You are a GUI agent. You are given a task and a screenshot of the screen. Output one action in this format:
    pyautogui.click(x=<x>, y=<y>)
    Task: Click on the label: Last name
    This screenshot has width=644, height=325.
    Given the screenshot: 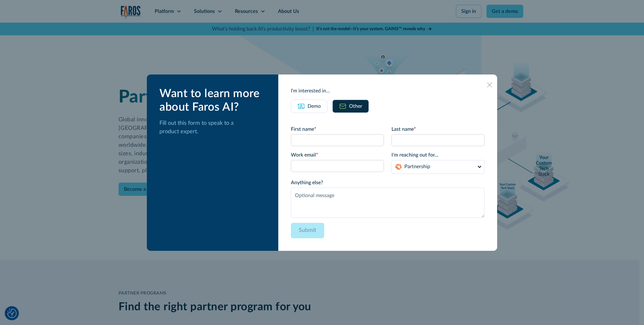 What is the action you would take?
    pyautogui.click(x=438, y=129)
    